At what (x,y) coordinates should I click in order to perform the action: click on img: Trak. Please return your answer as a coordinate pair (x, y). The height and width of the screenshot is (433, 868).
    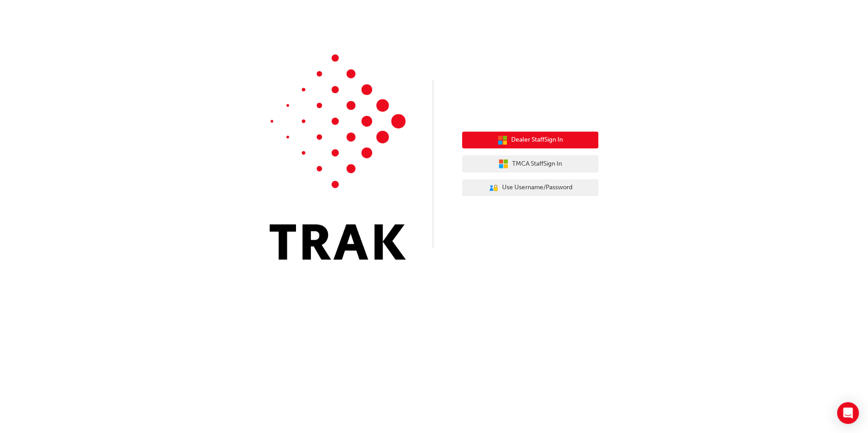
    Looking at the image, I should click on (338, 157).